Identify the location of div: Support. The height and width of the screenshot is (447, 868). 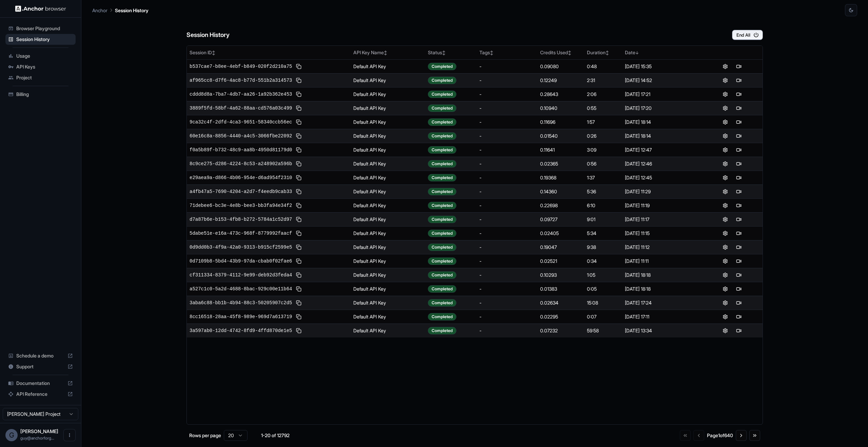
(41, 367).